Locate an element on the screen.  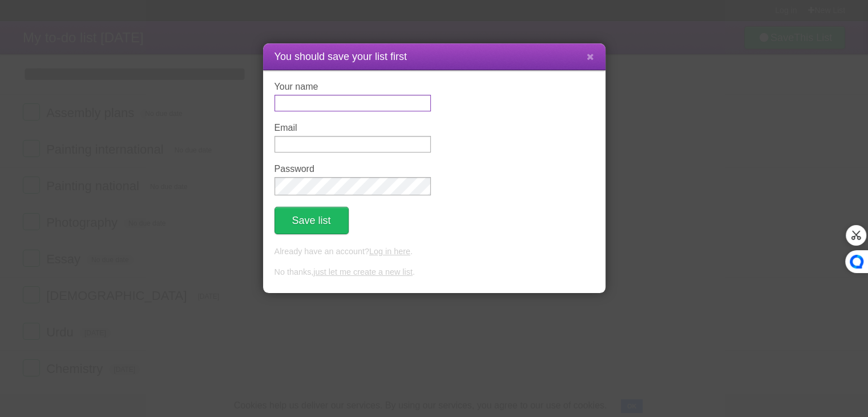
label: Your name is located at coordinates (353, 87).